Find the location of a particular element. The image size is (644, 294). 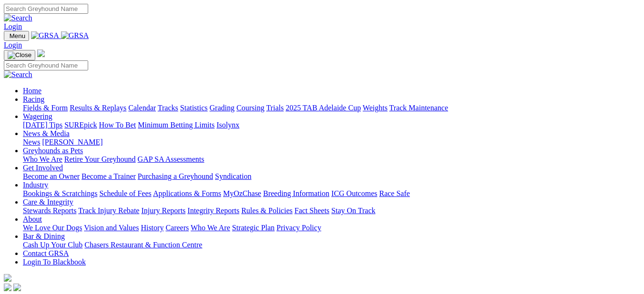

span: Menu is located at coordinates (17, 36).